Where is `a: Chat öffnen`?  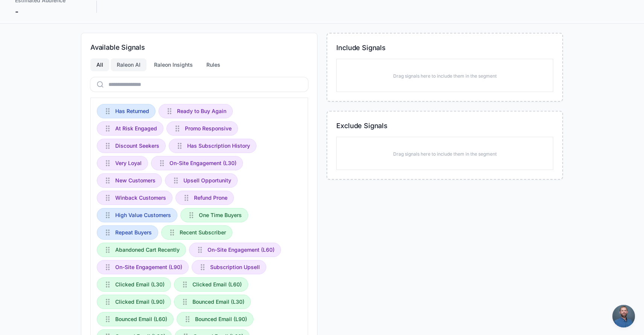 a: Chat öffnen is located at coordinates (623, 316).